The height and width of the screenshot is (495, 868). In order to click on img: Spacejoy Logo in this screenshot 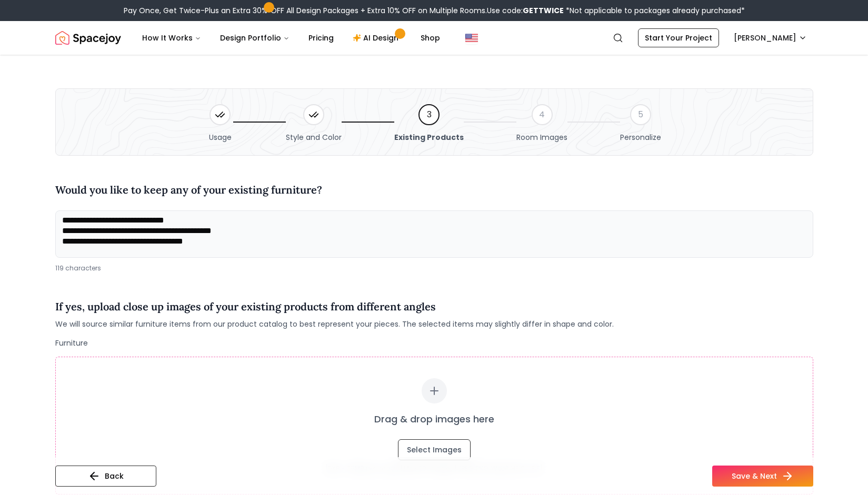, I will do `click(88, 38)`.